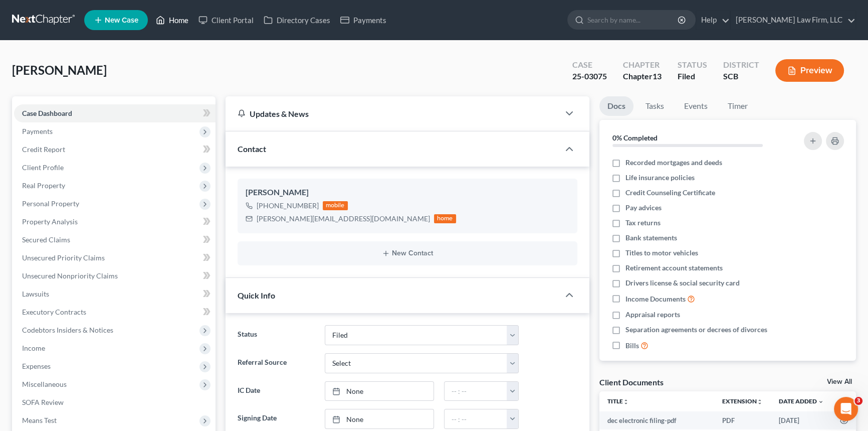 The width and height of the screenshot is (868, 431). I want to click on a: Case Dashboard, so click(114, 114).